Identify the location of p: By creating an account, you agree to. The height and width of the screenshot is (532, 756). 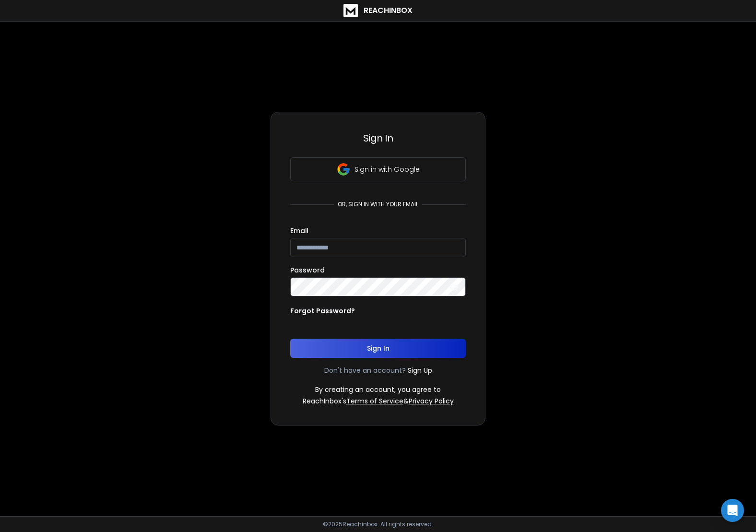
(378, 389).